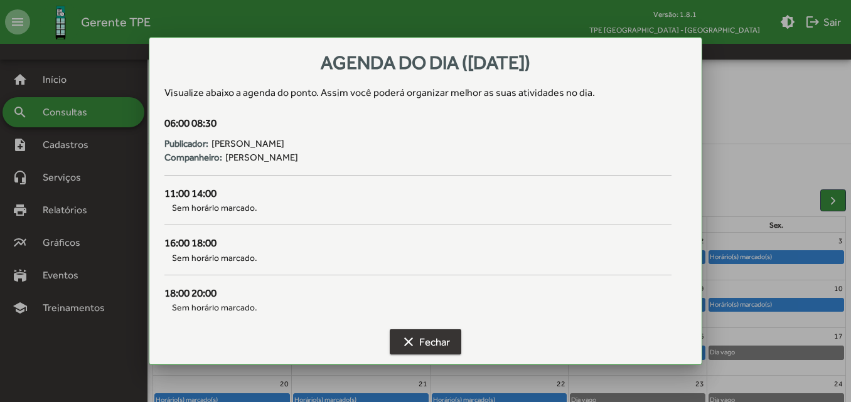 Image resolution: width=851 pixels, height=402 pixels. Describe the element at coordinates (418, 294) in the screenshot. I see `div: 18:00 20:00` at that location.